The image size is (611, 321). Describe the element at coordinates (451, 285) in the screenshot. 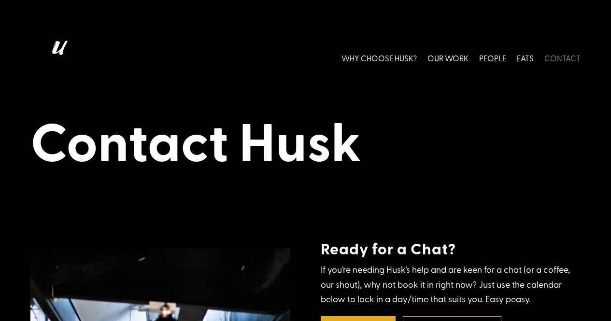

I see `p: If you’re needing Husk’s help and are keen for a chat (or a coffee, our shout), why not book it i...` at that location.